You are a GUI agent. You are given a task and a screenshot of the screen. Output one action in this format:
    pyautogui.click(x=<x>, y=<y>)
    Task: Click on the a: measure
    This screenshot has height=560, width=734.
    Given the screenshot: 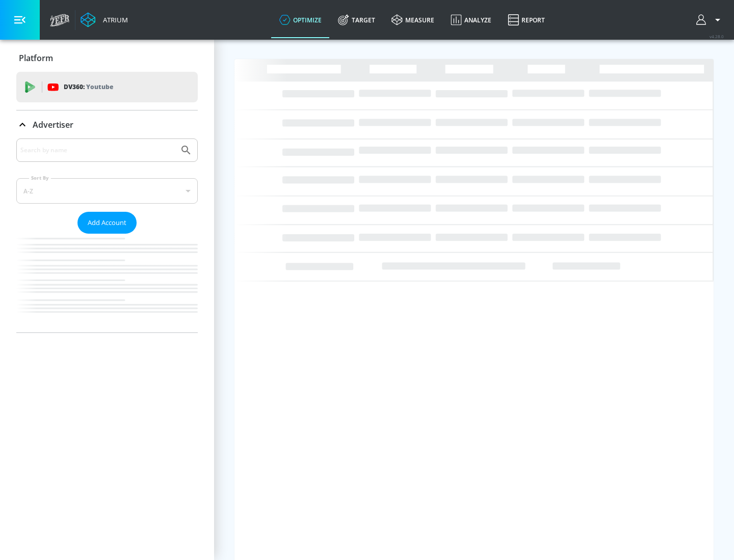 What is the action you would take?
    pyautogui.click(x=413, y=20)
    